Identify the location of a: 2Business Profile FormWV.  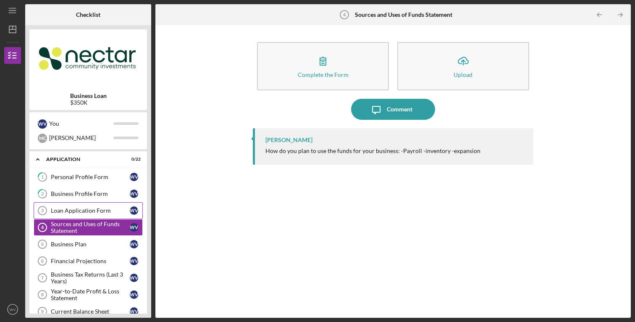
(88, 194).